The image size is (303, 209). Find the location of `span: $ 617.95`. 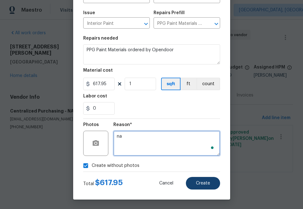

span: $ 617.95 is located at coordinates (109, 182).